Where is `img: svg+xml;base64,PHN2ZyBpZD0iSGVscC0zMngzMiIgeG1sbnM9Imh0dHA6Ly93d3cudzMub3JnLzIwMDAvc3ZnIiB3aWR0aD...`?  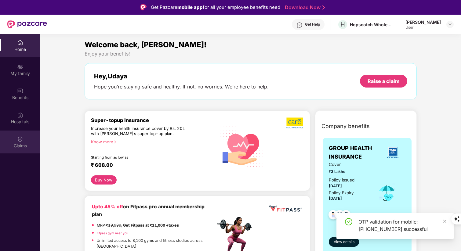 img: svg+xml;base64,PHN2ZyBpZD0iSGVscC0zMngzMiIgeG1sbnM9Imh0dHA6Ly93d3cudzMub3JnLzIwMDAvc3ZnIiB3aWR0aD... is located at coordinates (300, 25).